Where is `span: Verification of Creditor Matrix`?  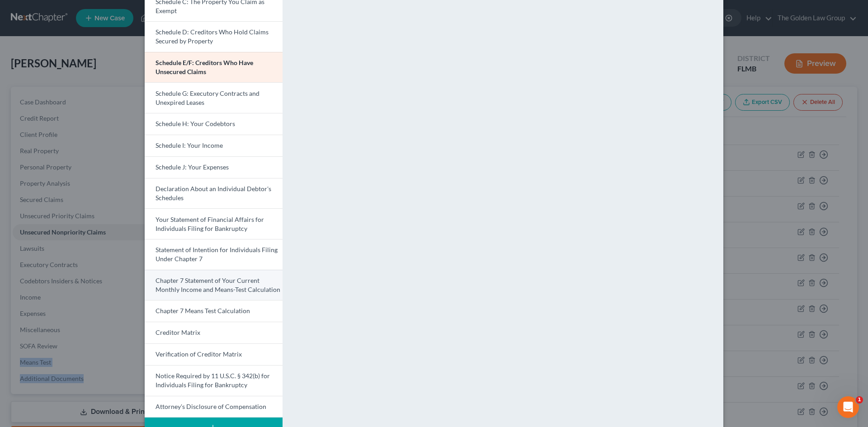 span: Verification of Creditor Matrix is located at coordinates (198, 354).